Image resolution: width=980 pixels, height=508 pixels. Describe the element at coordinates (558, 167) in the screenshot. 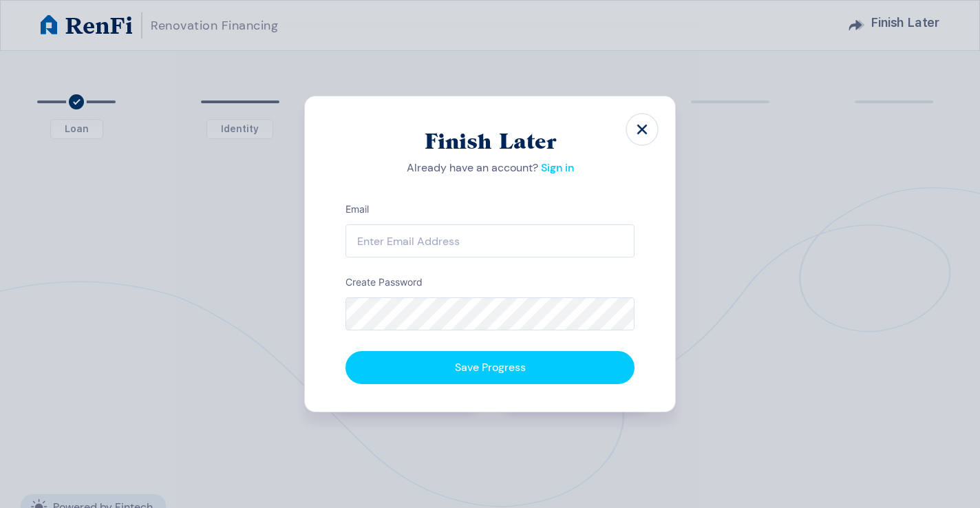

I see `a: Sign in` at that location.